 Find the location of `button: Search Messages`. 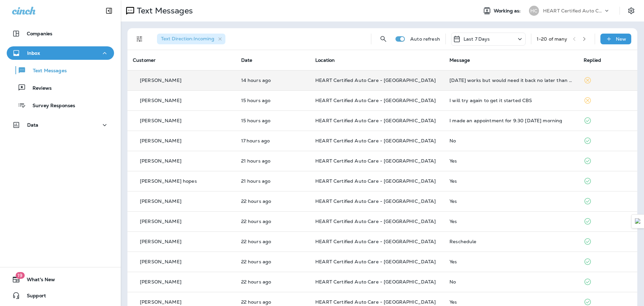

button: Search Messages is located at coordinates (383, 39).